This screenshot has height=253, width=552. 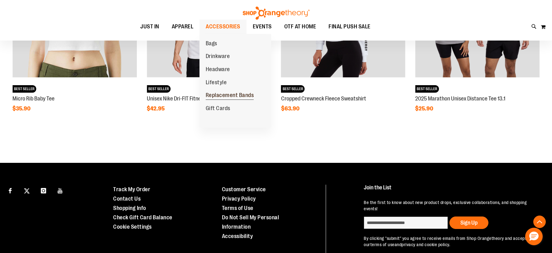 What do you see at coordinates (323, 98) in the screenshot?
I see `a: Cropped Crewneck Fleece Sweatshirt` at bounding box center [323, 98].